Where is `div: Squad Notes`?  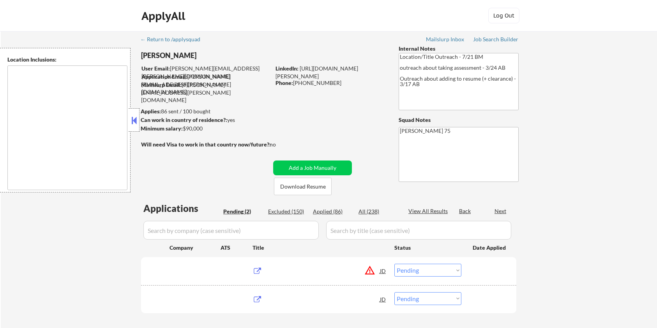 div: Squad Notes is located at coordinates (458, 120).